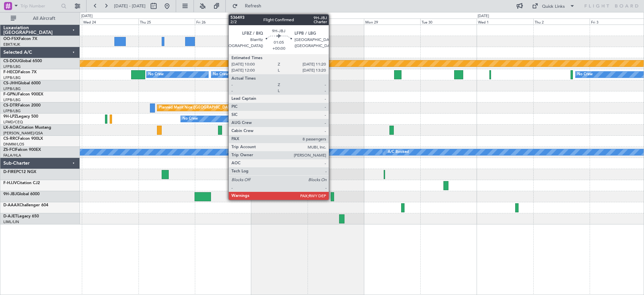  Describe the element at coordinates (13, 122) in the screenshot. I see `a: LFMD/CEQ` at that location.